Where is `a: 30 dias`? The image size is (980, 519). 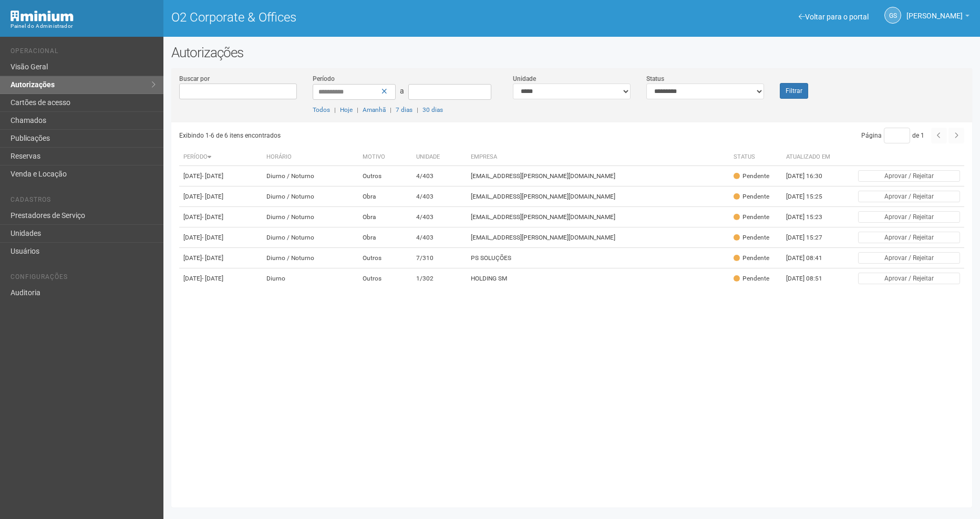
a: 30 dias is located at coordinates (432, 109).